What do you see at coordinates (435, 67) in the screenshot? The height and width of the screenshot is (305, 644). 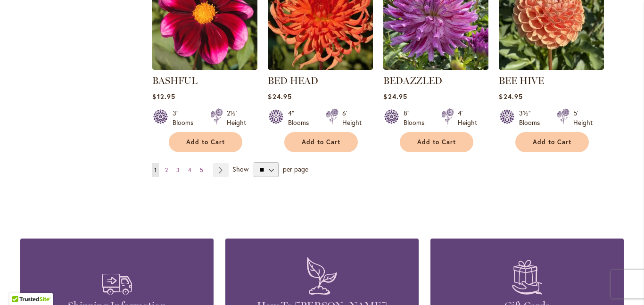 I see `a: Bedazzled` at bounding box center [435, 67].